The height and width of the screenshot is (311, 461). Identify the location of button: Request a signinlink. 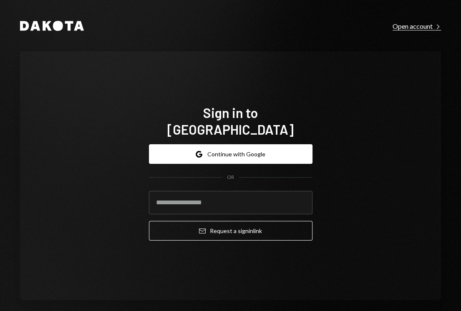
(231, 231).